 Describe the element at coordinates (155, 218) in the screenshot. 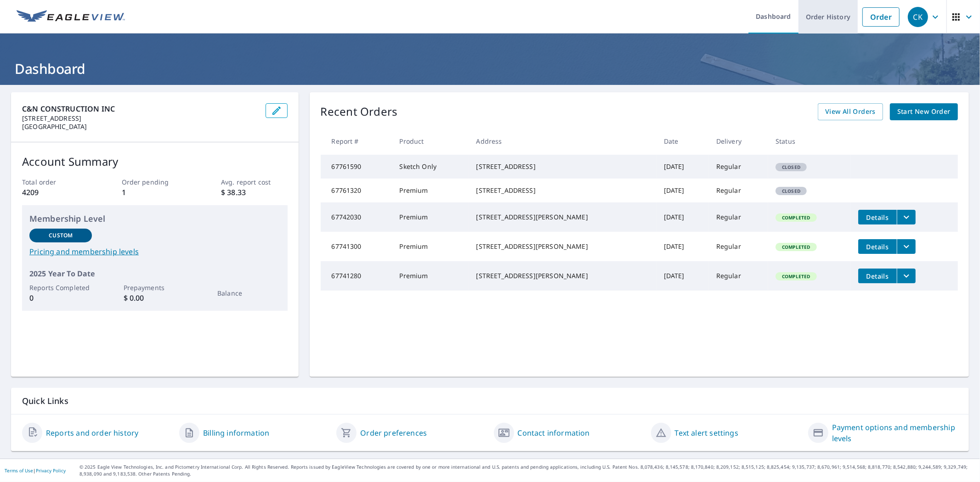

I see `p: Membership Level` at that location.